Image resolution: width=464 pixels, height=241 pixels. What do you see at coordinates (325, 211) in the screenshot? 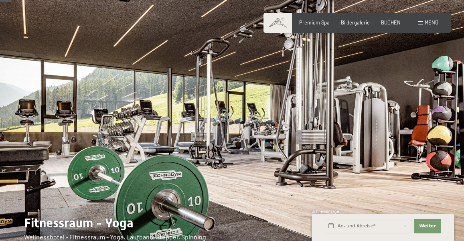
I see `span: Schnellanfrage` at bounding box center [325, 211].